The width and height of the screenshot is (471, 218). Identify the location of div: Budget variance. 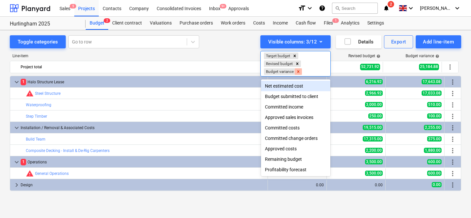
(279, 72).